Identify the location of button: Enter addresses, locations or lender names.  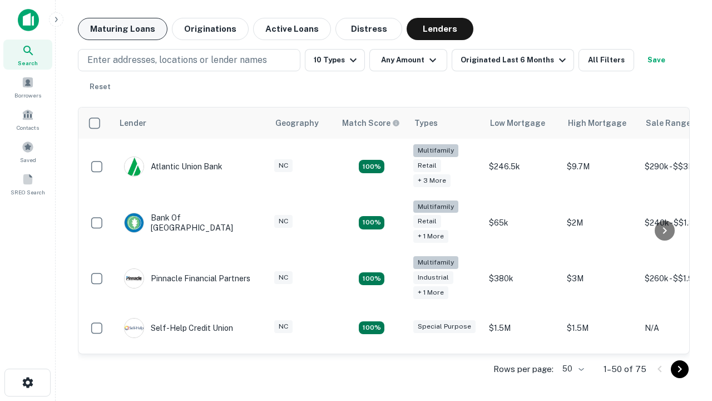
(189, 60).